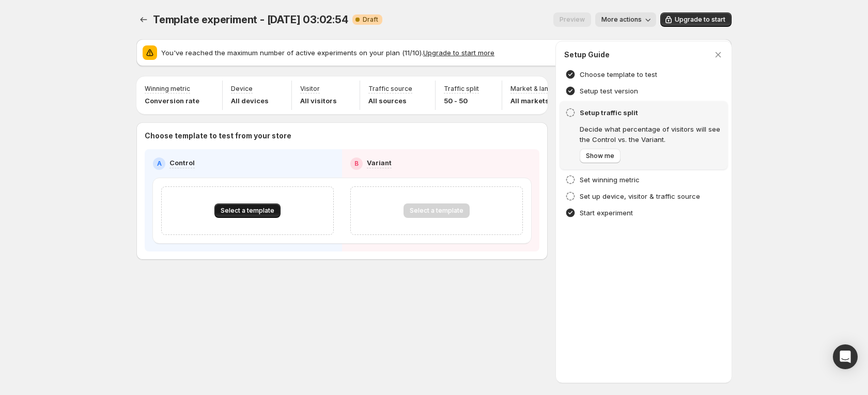 The height and width of the screenshot is (395, 868). Describe the element at coordinates (845, 357) in the screenshot. I see `div: Open Intercom Messenger` at that location.